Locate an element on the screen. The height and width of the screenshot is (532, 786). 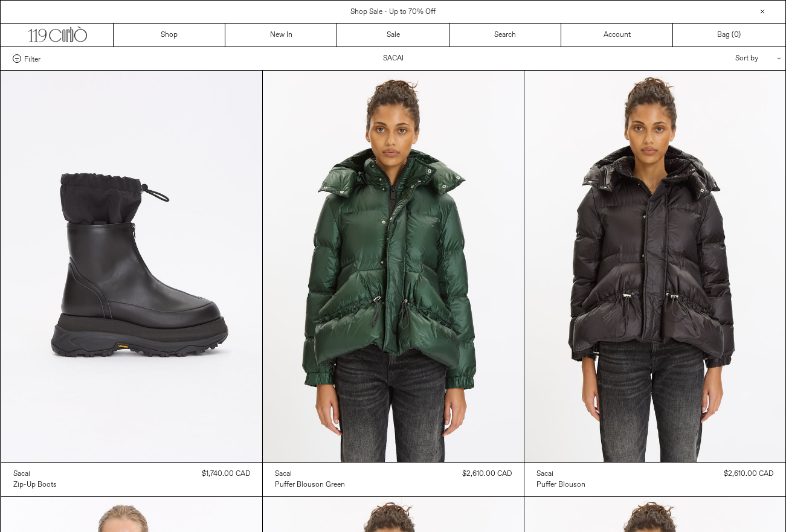
a: Account is located at coordinates (616, 35).